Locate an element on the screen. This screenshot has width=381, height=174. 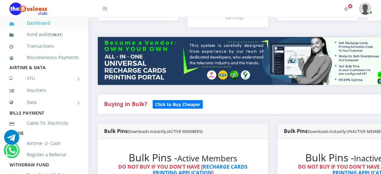
a: Vouchers is located at coordinates (44, 90).